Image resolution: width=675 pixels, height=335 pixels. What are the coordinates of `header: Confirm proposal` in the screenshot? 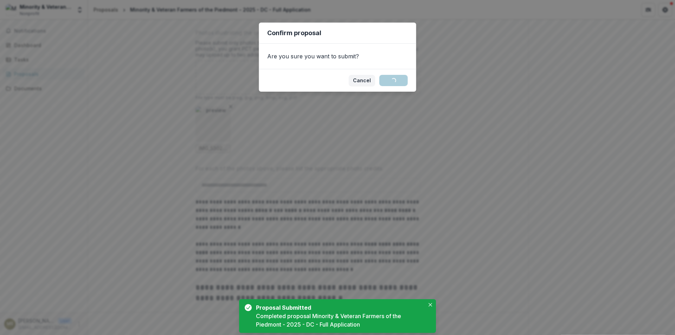 It's located at (337, 33).